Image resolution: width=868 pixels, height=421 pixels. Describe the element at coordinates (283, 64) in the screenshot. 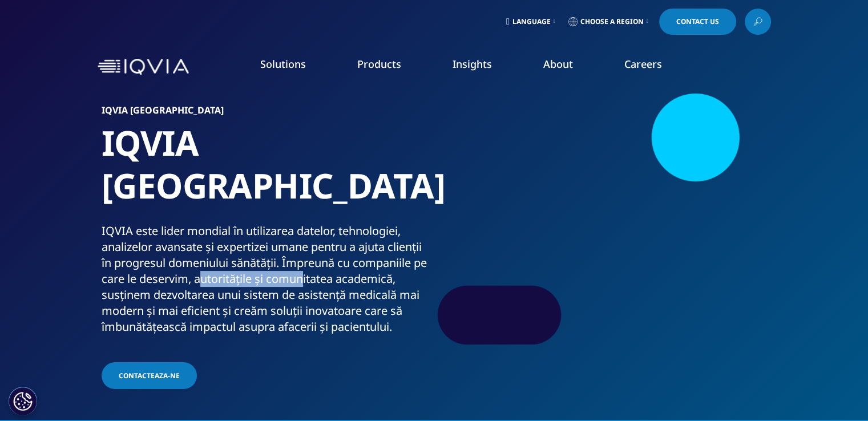

I see `a: Solutions` at that location.